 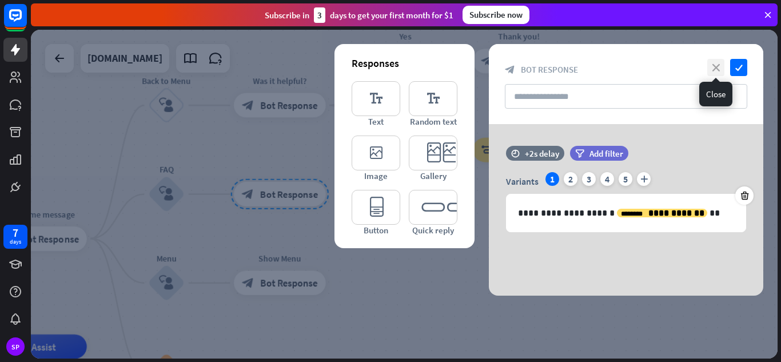 What do you see at coordinates (626, 179) in the screenshot?
I see `div: 5` at bounding box center [626, 179].